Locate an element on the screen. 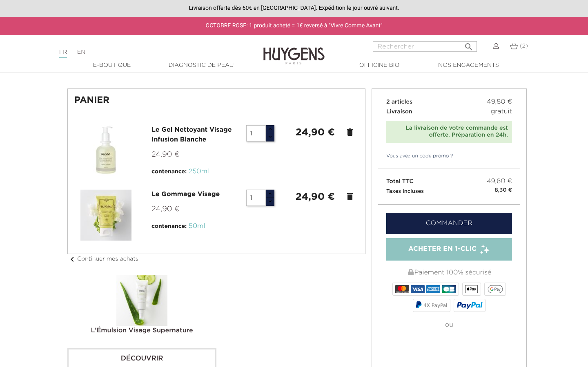 This screenshot has height=367, width=588. img: google_pay is located at coordinates (495, 289).